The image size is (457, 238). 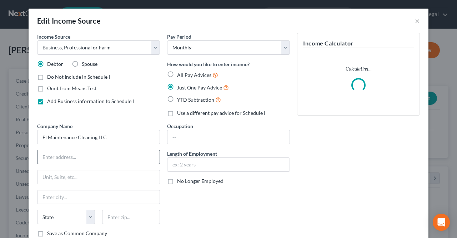 What do you see at coordinates (229, 164) in the screenshot?
I see `input: ex: 2 years` at bounding box center [229, 164].